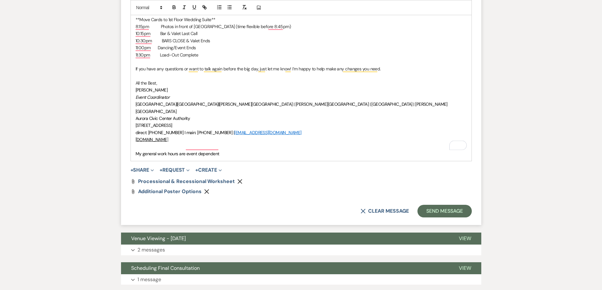  I want to click on button: 2 messages, so click(301, 250).